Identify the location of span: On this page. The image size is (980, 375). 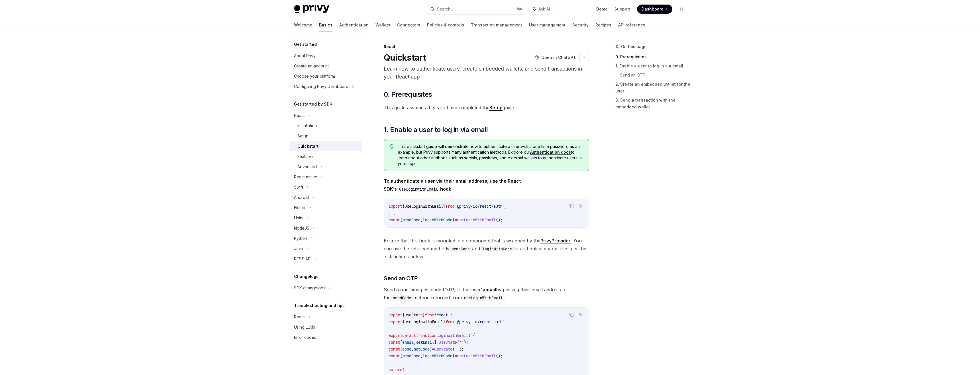
(634, 47).